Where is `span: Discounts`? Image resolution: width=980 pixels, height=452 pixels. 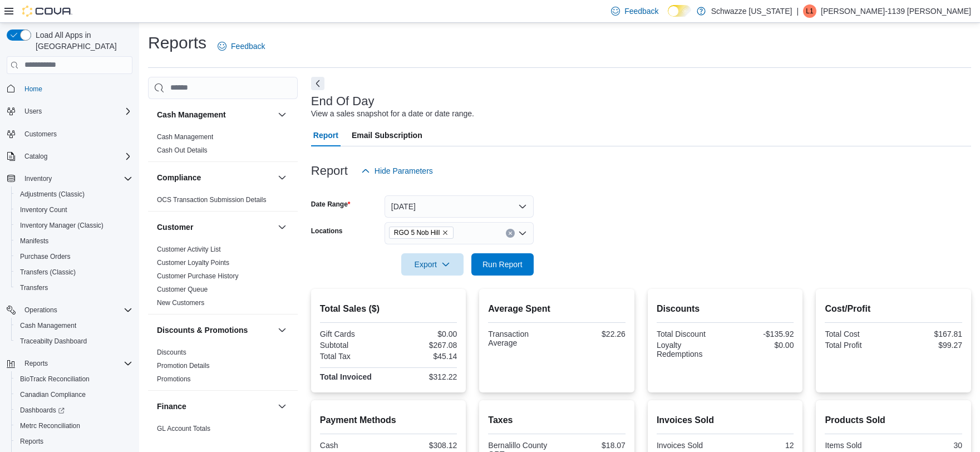
span: Discounts is located at coordinates (171, 352).